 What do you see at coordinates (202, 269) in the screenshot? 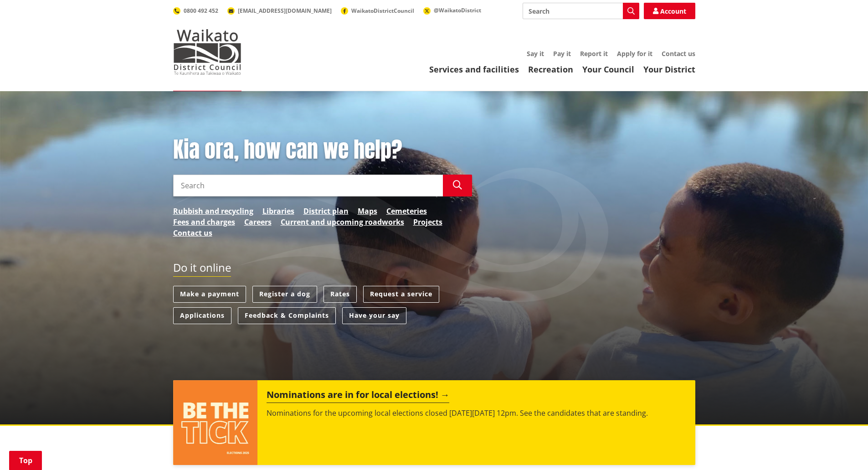
I see `h2: Do it online` at bounding box center [202, 269].